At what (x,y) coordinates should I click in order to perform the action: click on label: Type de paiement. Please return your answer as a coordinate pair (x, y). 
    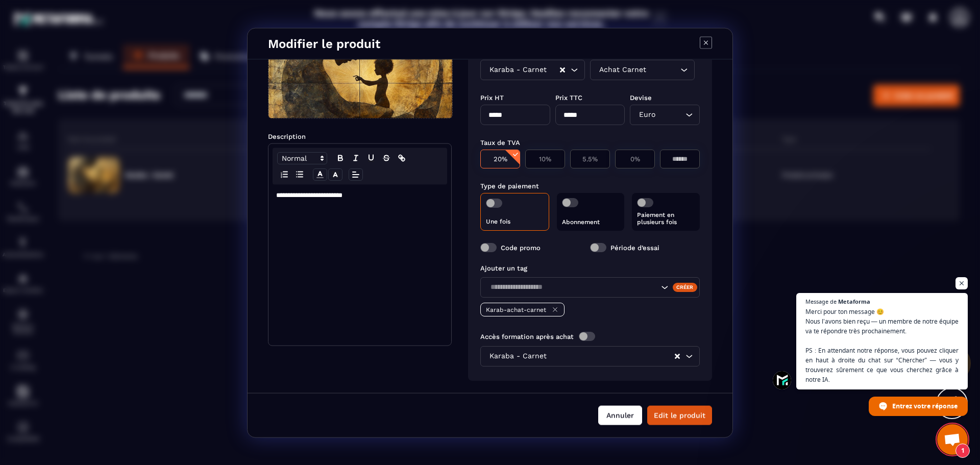
    Looking at the image, I should click on (509, 185).